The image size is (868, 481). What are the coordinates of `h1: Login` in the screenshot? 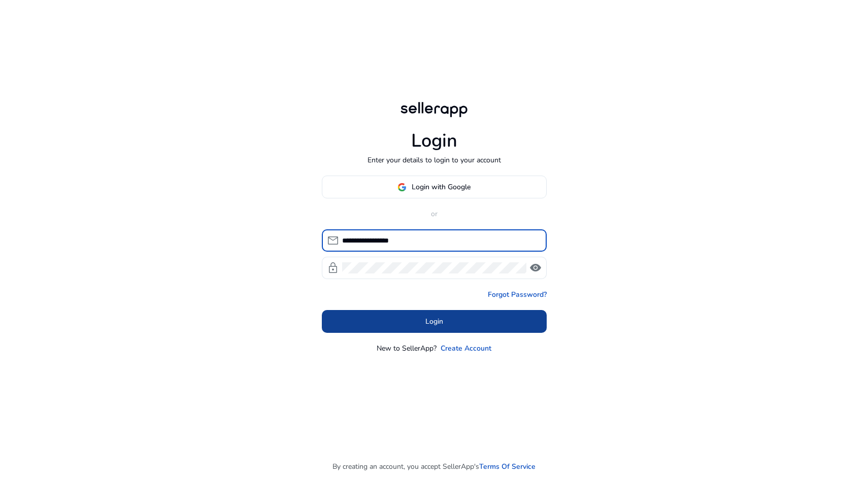 It's located at (434, 141).